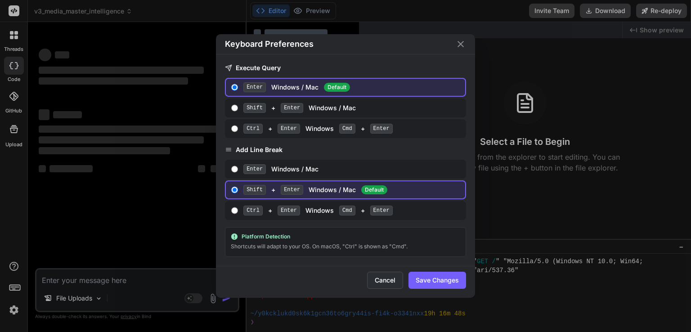 The height and width of the screenshot is (332, 691). What do you see at coordinates (234, 190) in the screenshot?
I see `input: Shift+EnterWindows / MacDefault` at bounding box center [234, 190].